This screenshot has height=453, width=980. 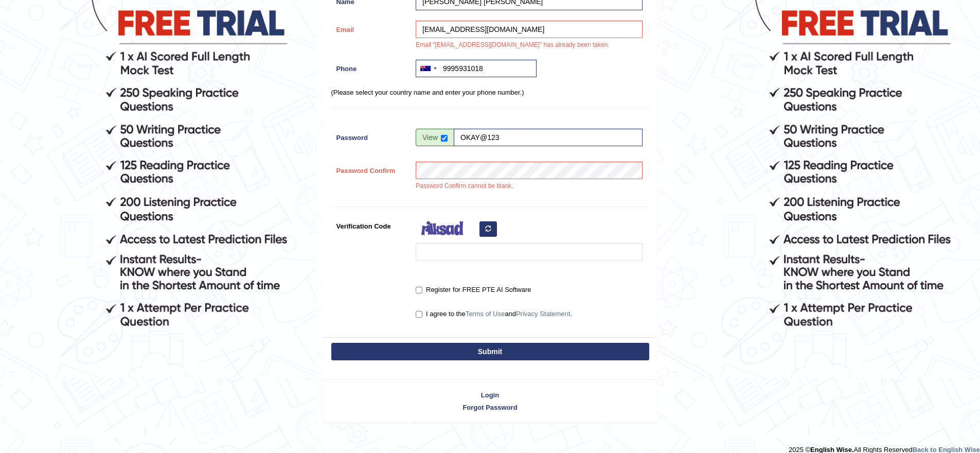 I want to click on button: Submit, so click(x=490, y=351).